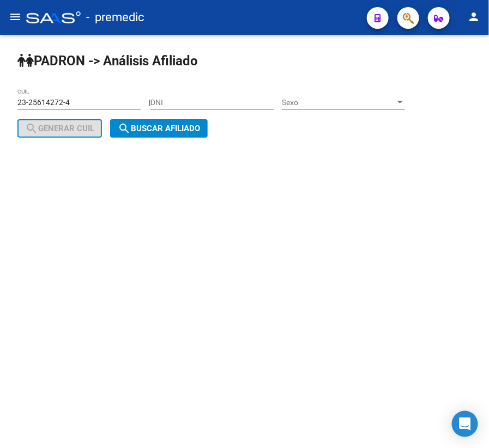  Describe the element at coordinates (158, 129) in the screenshot. I see `button: Buscar afiliado` at that location.